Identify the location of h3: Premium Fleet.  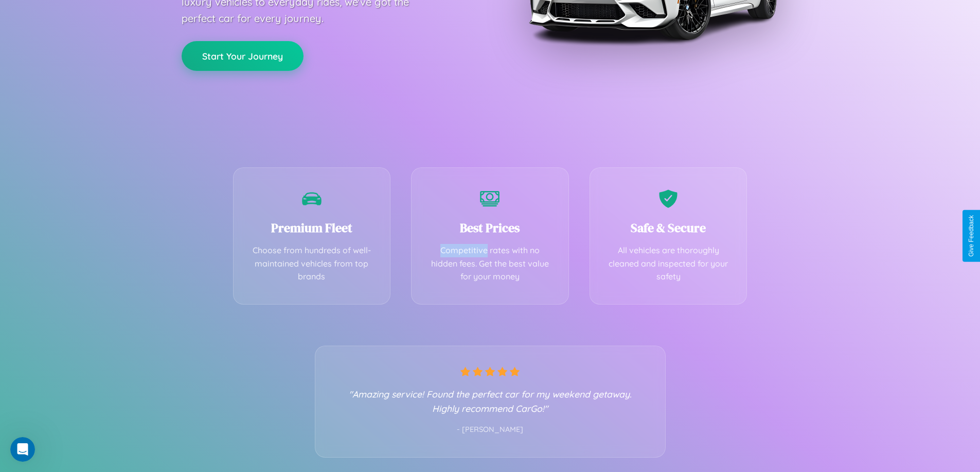
(312, 228).